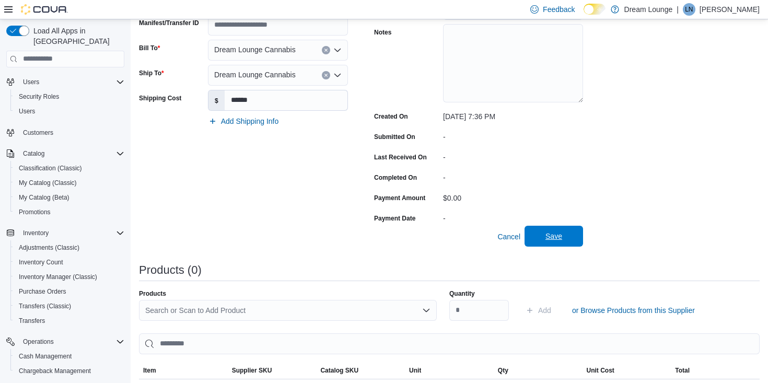  I want to click on label: Products, so click(152, 293).